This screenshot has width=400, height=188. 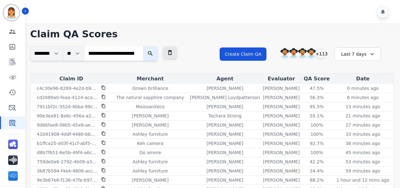 I want to click on p: 0 minutes ago, so click(x=363, y=88).